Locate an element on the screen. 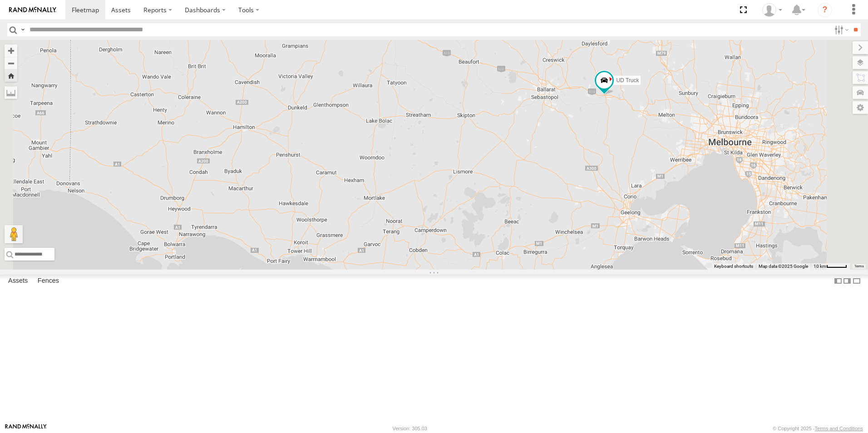 The height and width of the screenshot is (433, 868). a: Visit our Website is located at coordinates (26, 428).